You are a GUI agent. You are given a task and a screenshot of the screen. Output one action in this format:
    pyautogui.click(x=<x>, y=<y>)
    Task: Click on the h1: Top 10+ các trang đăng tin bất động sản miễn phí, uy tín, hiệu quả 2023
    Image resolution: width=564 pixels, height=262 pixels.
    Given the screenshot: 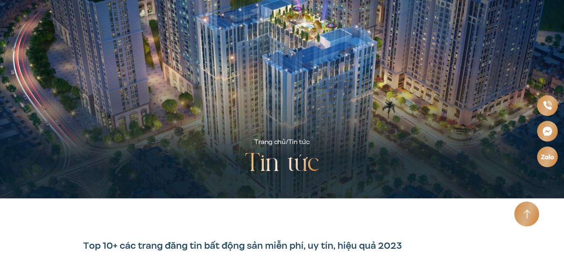 What is the action you would take?
    pyautogui.click(x=282, y=246)
    